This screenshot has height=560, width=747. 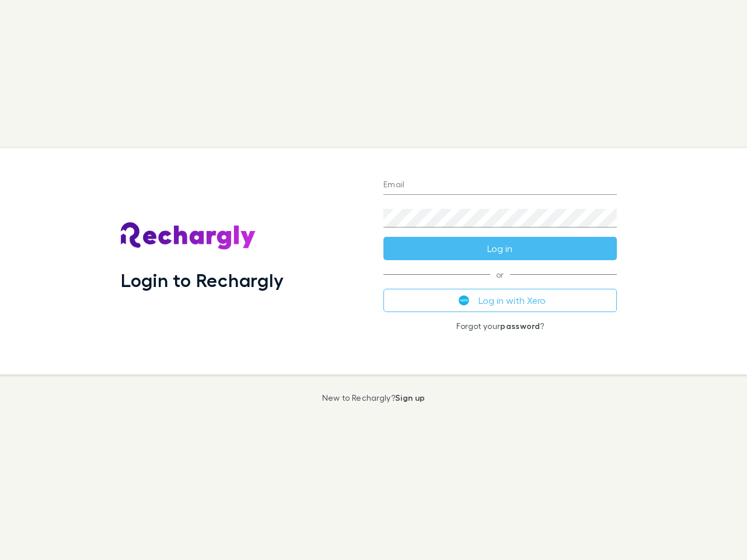 I want to click on p: New to Rechargly?, so click(x=374, y=398).